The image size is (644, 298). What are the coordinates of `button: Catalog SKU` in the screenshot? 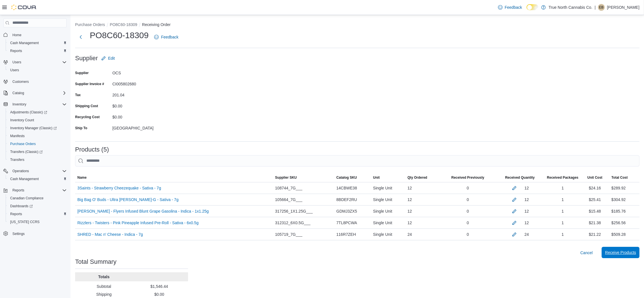 It's located at (353, 178).